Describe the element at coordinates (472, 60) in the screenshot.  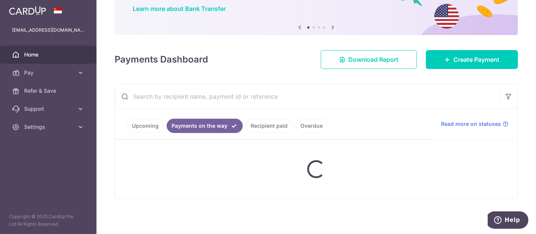
I see `a: Create Payment` at that location.